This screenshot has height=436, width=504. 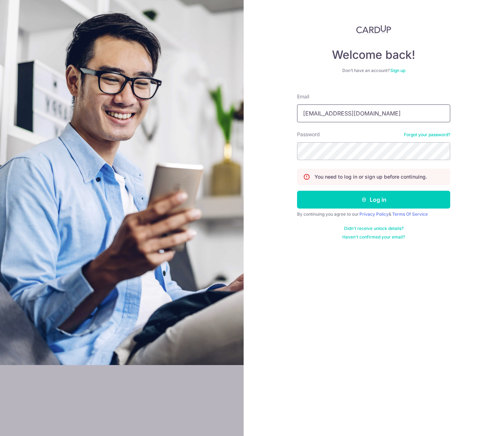 What do you see at coordinates (398, 70) in the screenshot?
I see `a: Sign up` at bounding box center [398, 70].